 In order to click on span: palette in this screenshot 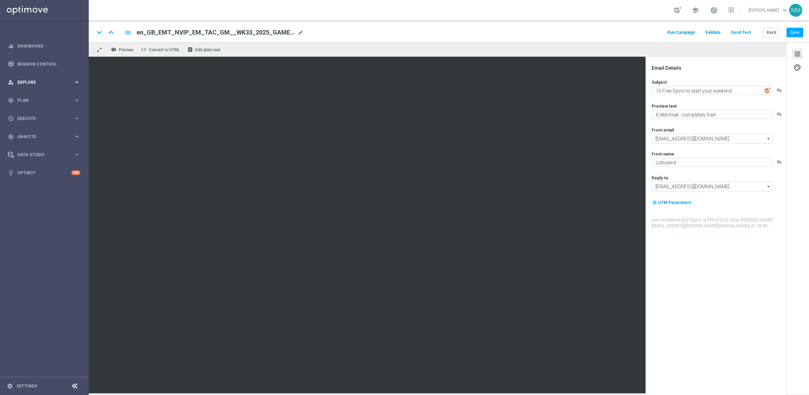, I will do `click(797, 68)`.